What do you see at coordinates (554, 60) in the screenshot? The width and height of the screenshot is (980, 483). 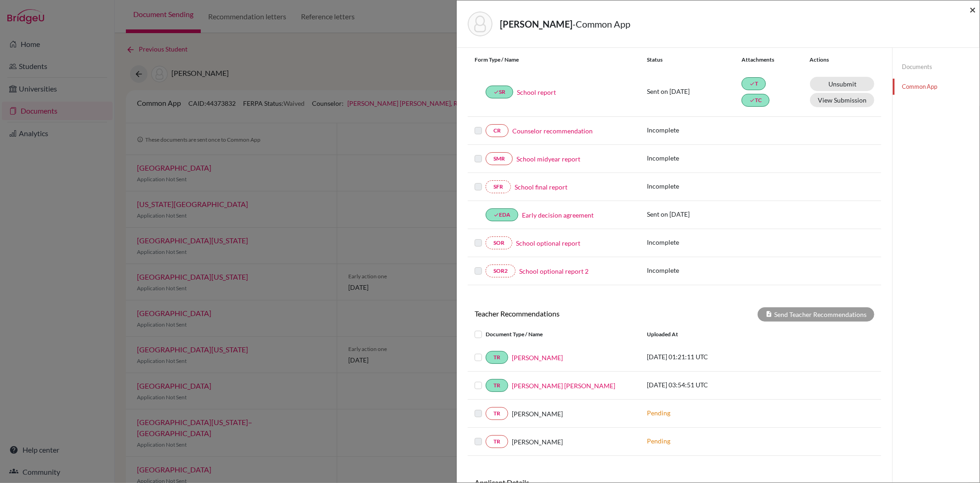 I see `div: Form Type / Name` at bounding box center [554, 60].